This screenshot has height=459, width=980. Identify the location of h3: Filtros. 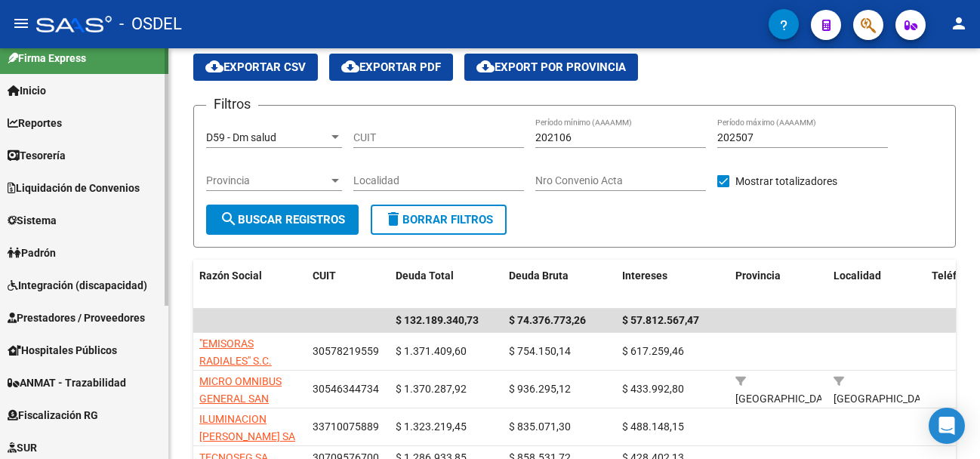
(232, 105).